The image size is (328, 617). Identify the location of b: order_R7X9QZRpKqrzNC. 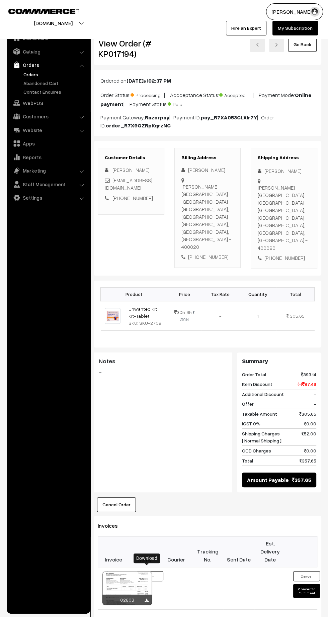
(138, 125).